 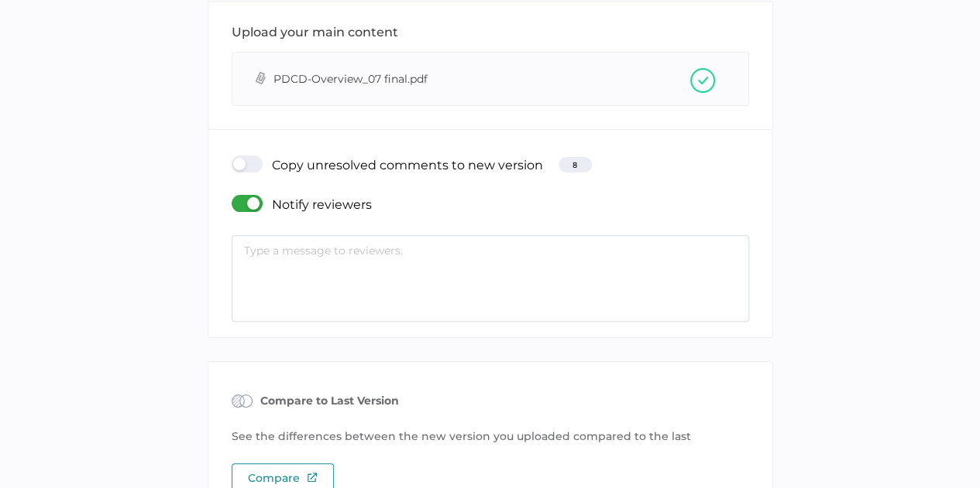 What do you see at coordinates (490, 440) in the screenshot?
I see `p: See the differences between the new version you uploaded compared to the last` at bounding box center [490, 440].